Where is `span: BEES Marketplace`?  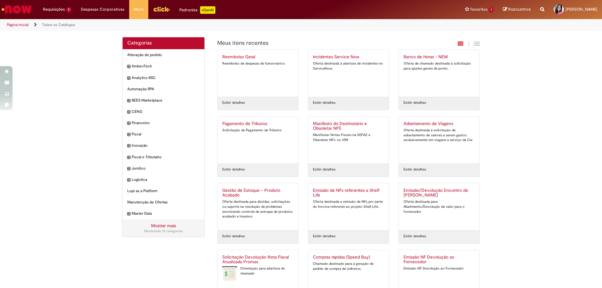 span: BEES Marketplace is located at coordinates (166, 100).